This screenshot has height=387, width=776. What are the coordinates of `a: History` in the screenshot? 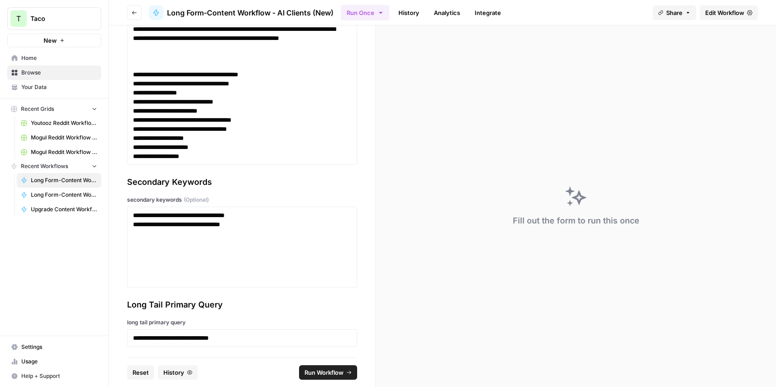 It's located at (409, 13).